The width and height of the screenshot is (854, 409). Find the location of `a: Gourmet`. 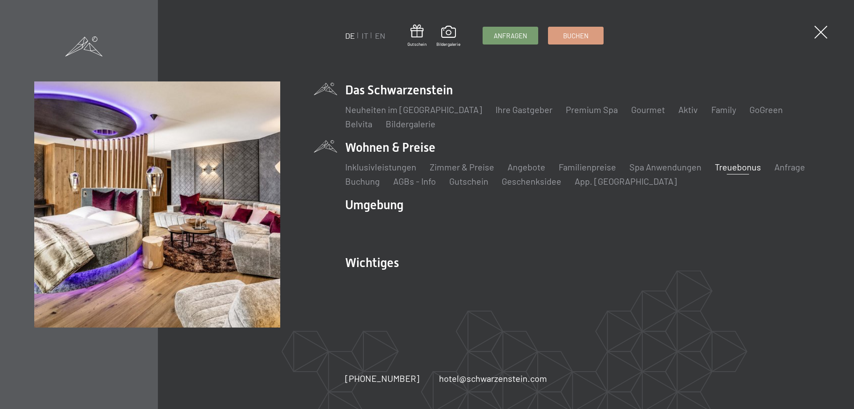

a: Gourmet is located at coordinates (648, 109).